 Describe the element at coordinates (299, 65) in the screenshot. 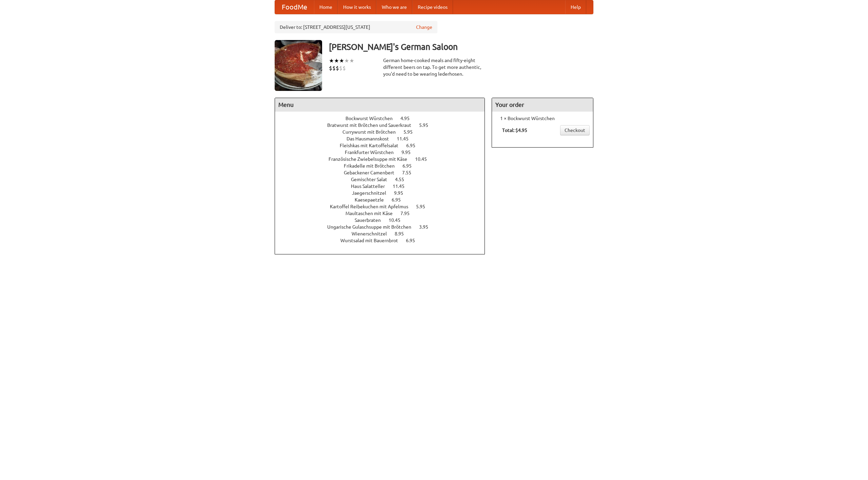

I see `img: angular.jpg` at that location.